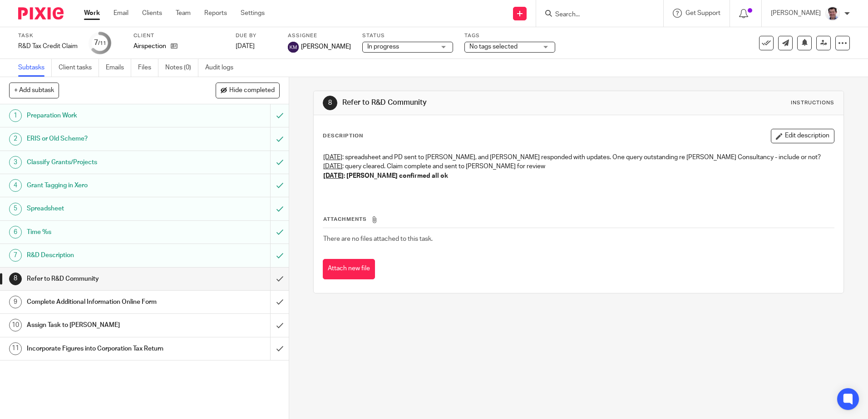 The height and width of the screenshot is (419, 868). Describe the element at coordinates (407, 36) in the screenshot. I see `label: Status` at that location.